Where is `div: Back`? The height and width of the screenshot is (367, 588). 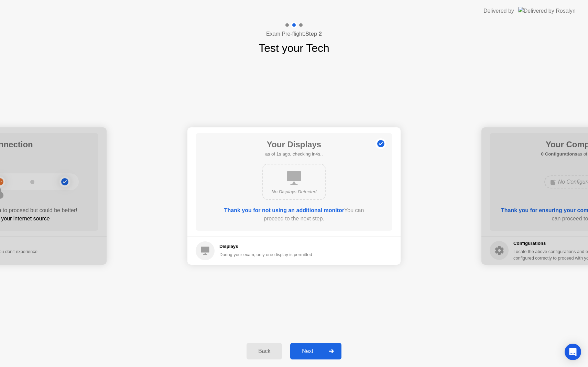 div: Back is located at coordinates (264, 351).